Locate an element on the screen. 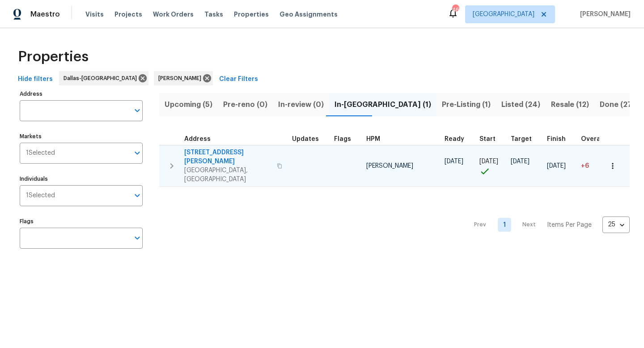  div: Projected renovation finish date is located at coordinates (560, 139).